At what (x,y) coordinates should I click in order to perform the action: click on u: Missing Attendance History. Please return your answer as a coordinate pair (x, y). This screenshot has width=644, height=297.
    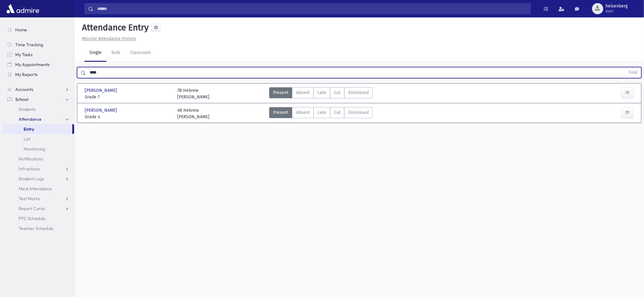
    Looking at the image, I should click on (109, 38).